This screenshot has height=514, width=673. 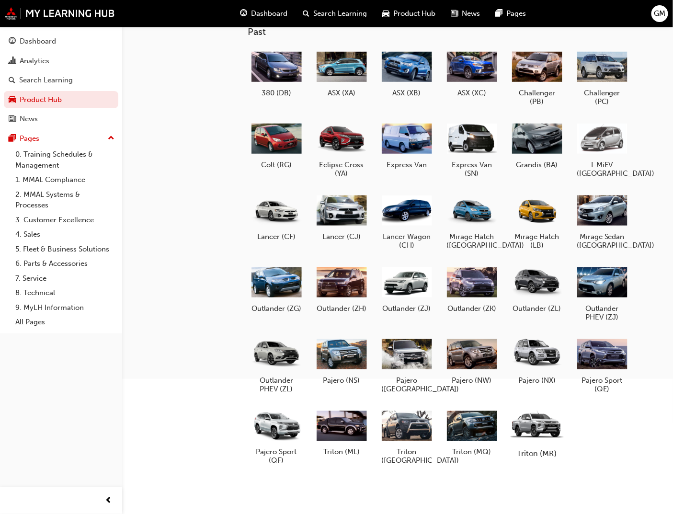 I want to click on a: search-iconSearch Learning, so click(x=335, y=13).